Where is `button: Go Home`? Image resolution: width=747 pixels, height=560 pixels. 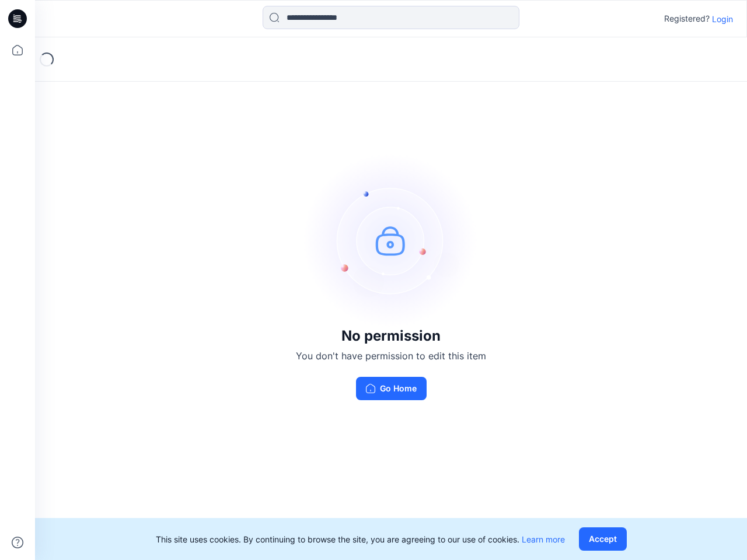 button: Go Home is located at coordinates (391, 388).